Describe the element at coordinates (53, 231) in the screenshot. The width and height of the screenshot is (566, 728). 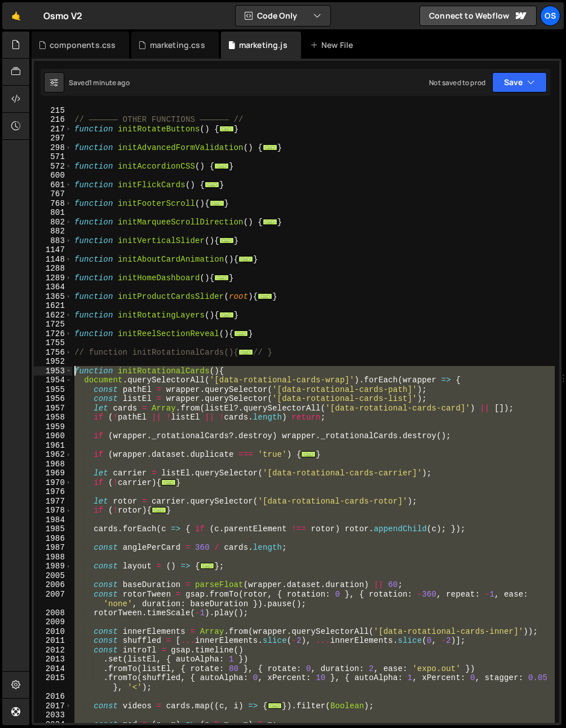
I see `div: 882` at that location.